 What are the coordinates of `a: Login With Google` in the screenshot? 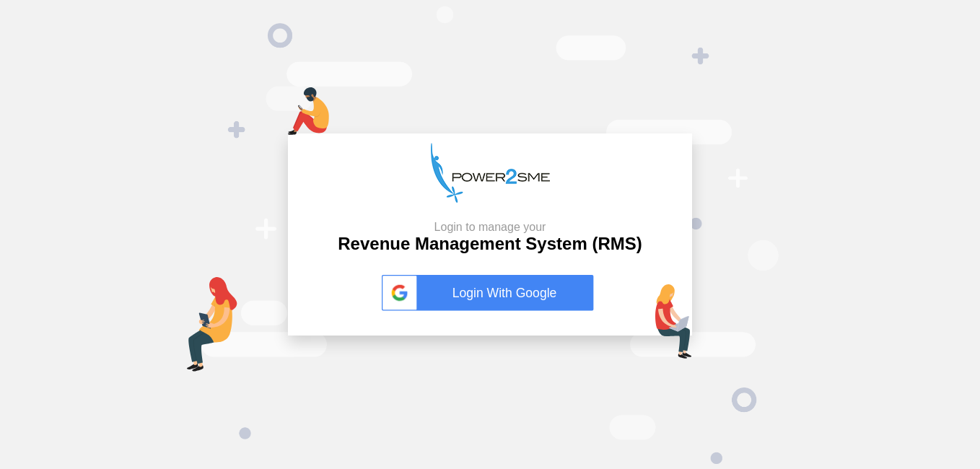 It's located at (490, 293).